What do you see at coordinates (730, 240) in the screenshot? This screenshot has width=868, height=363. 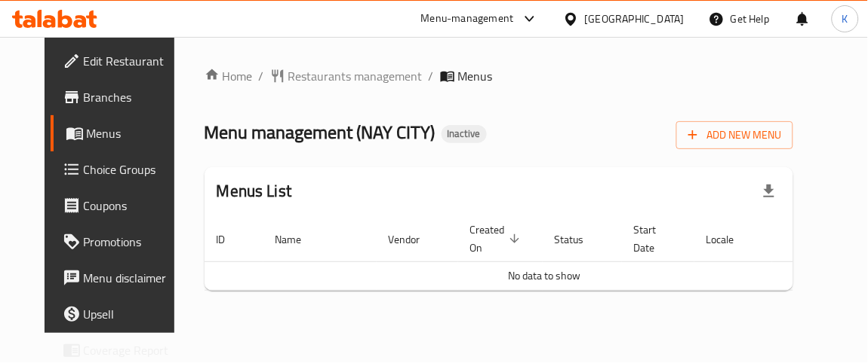 I see `span: Locale` at bounding box center [730, 240].